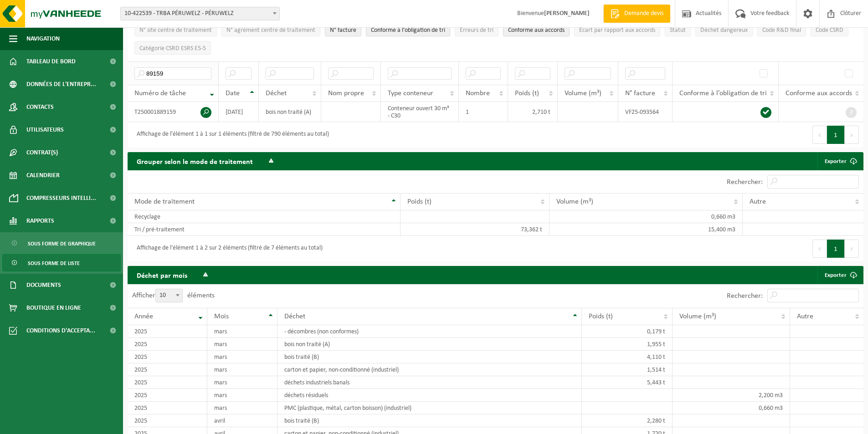 Image resolution: width=868 pixels, height=434 pixels. What do you see at coordinates (162, 274) in the screenshot?
I see `h2: Déchet par mois` at bounding box center [162, 274].